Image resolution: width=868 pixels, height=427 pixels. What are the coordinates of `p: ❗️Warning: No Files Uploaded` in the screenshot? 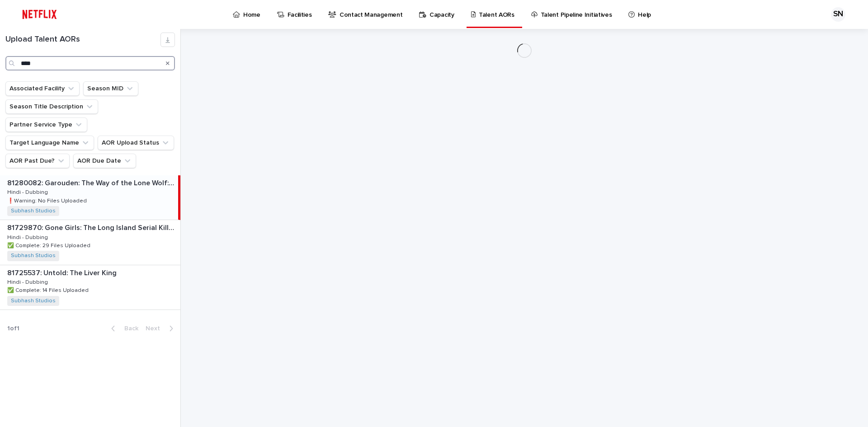 It's located at (48, 200).